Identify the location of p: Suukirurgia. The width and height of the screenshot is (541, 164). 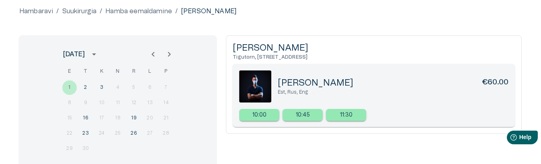
(80, 11).